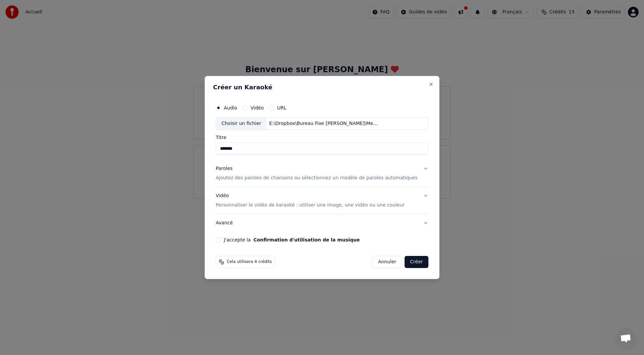 This screenshot has height=355, width=644. I want to click on button: Avancé, so click(322, 223).